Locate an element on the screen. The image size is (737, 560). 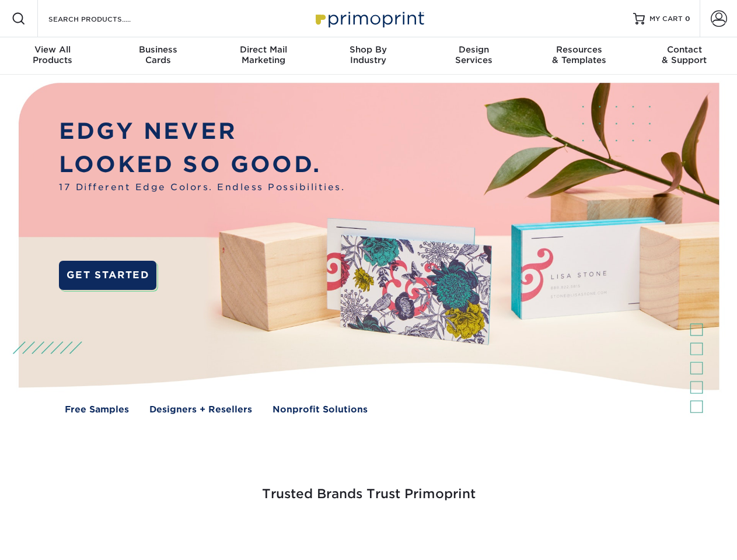
a: DesignServices is located at coordinates (474, 56).